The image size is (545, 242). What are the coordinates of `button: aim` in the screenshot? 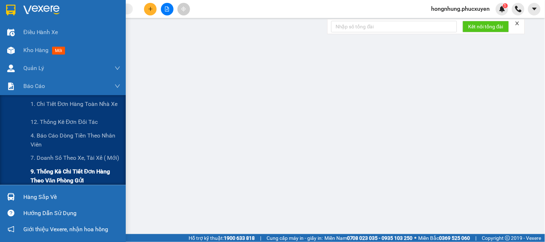 It's located at (184, 9).